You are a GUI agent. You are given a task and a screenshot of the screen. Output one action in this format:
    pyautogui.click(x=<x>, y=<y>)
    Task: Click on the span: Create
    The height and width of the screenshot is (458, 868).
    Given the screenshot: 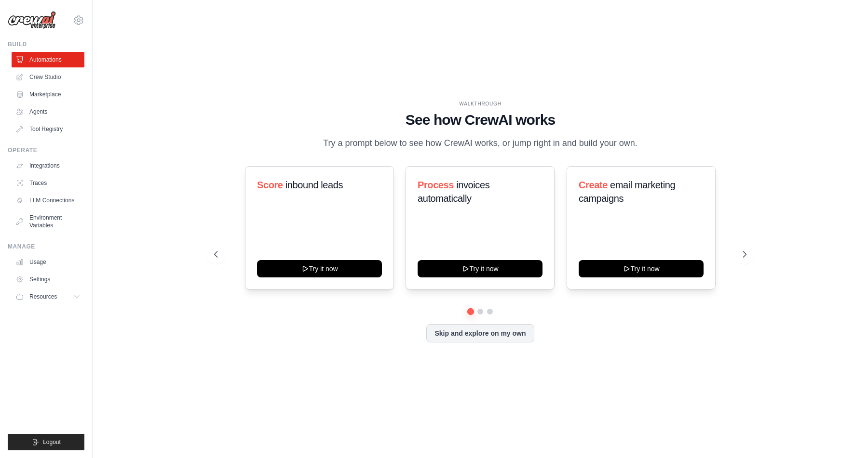 What is the action you would take?
    pyautogui.click(x=593, y=185)
    